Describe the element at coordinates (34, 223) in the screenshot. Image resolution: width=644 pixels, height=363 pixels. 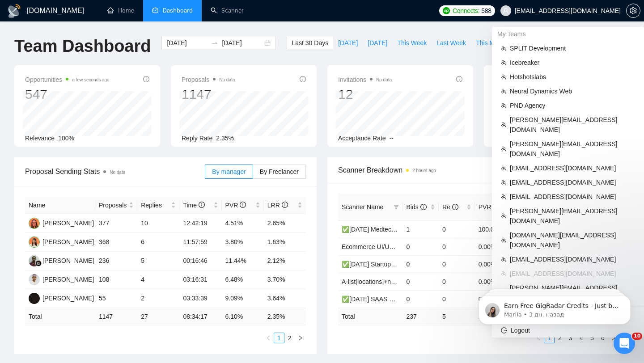
I see `img: A` at that location.